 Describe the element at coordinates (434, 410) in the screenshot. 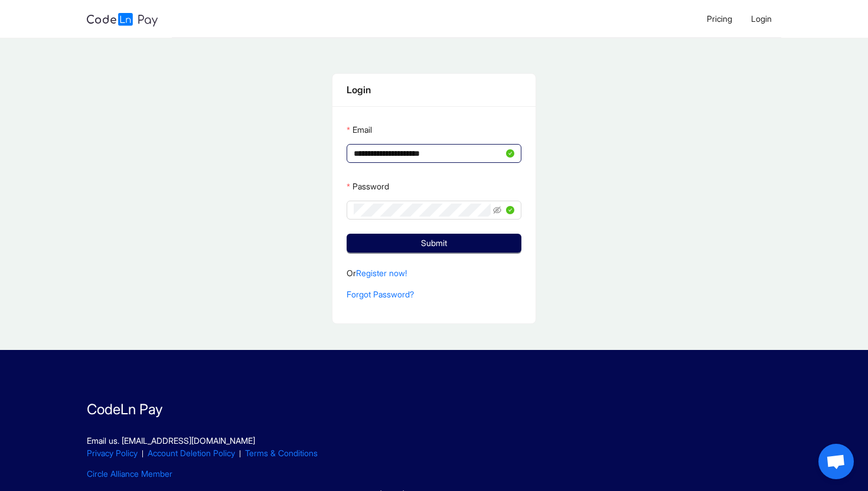

I see `p: CodeLn Pay` at that location.